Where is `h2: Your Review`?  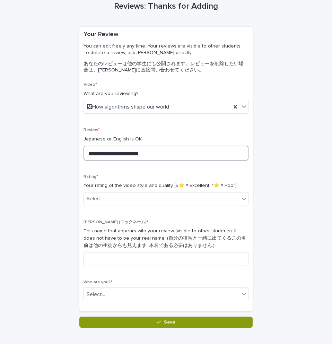 h2: Your Review is located at coordinates (101, 35).